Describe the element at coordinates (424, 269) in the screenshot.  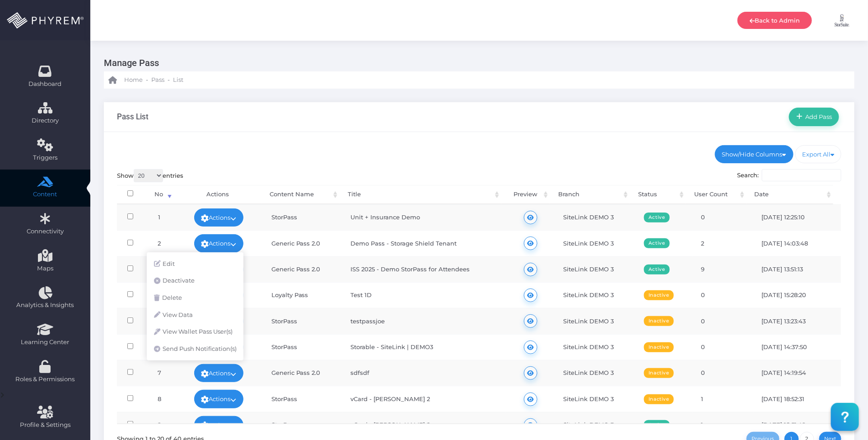
I see `td: ISS 2025 - Demo StorPass for Attendees` at that location.